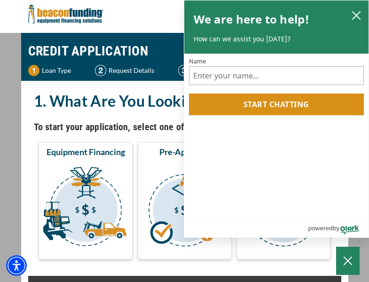 Image resolution: width=369 pixels, height=282 pixels. I want to click on label: Name, so click(276, 61).